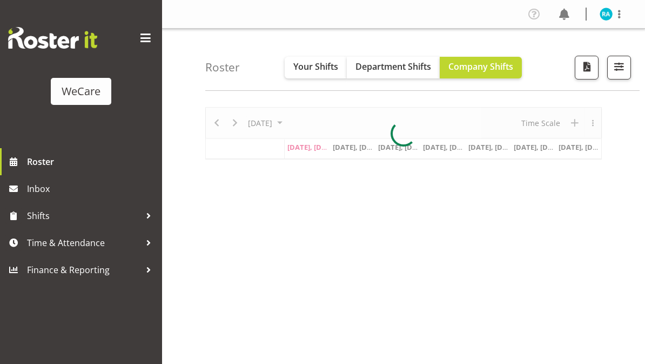  I want to click on h4: Roster, so click(223, 67).